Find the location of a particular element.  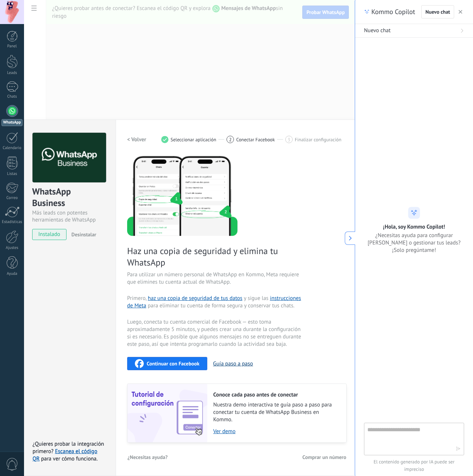

a: instrucciones de Meta is located at coordinates (214, 302).